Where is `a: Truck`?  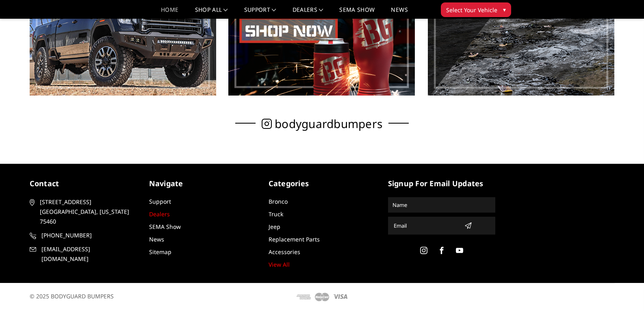 a: Truck is located at coordinates (276, 214).